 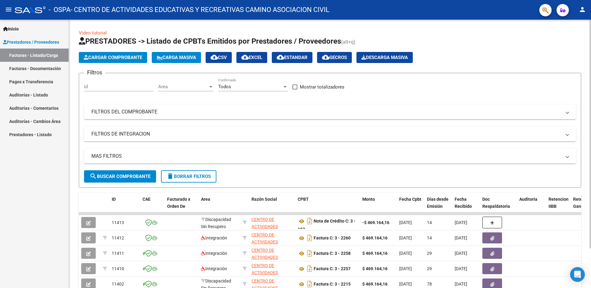 What do you see at coordinates (330, 112) in the screenshot?
I see `mat-expansion-panel-header: FILTROS DEL COMPROBANTE` at bounding box center [330, 112].